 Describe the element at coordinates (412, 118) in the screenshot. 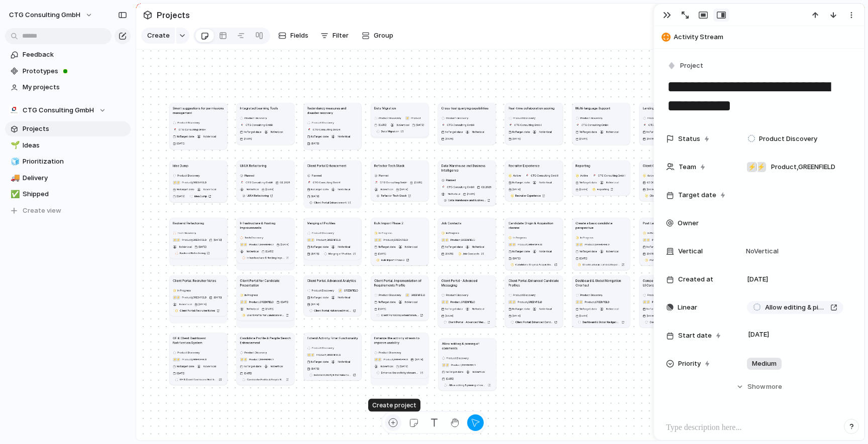

I see `button: ⚡Product` at that location.